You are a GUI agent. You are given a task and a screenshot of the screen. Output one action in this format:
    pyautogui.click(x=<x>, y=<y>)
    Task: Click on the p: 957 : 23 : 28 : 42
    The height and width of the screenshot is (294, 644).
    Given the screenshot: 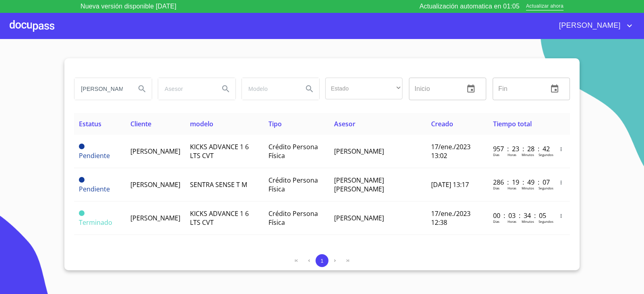 What is the action you would take?
    pyautogui.click(x=520, y=148)
    